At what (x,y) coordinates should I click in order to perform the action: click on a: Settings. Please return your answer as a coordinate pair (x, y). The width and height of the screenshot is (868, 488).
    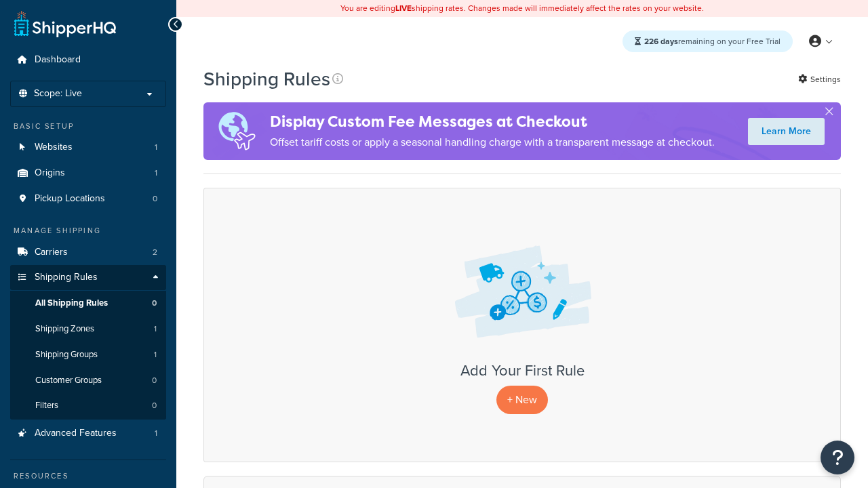
    Looking at the image, I should click on (819, 79).